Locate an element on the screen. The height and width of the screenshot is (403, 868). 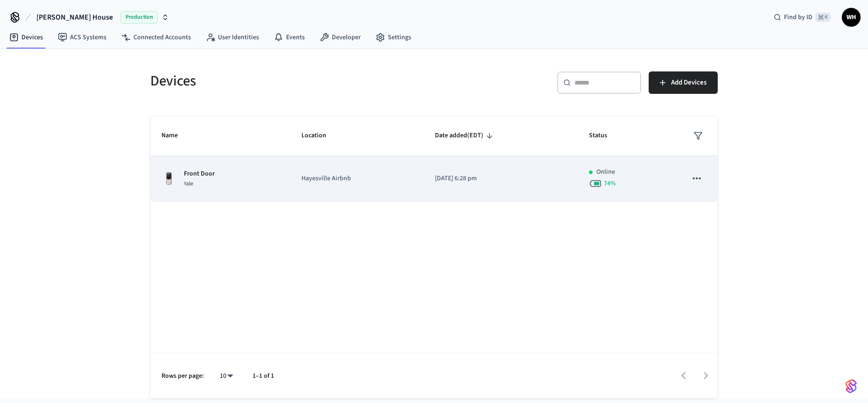
div: 10 is located at coordinates (226, 376).